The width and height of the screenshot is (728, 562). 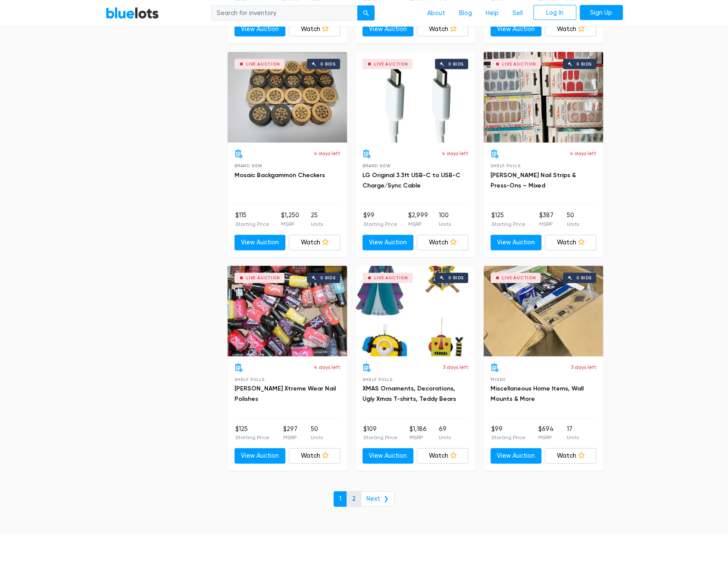 I want to click on a: Blog, so click(x=465, y=13).